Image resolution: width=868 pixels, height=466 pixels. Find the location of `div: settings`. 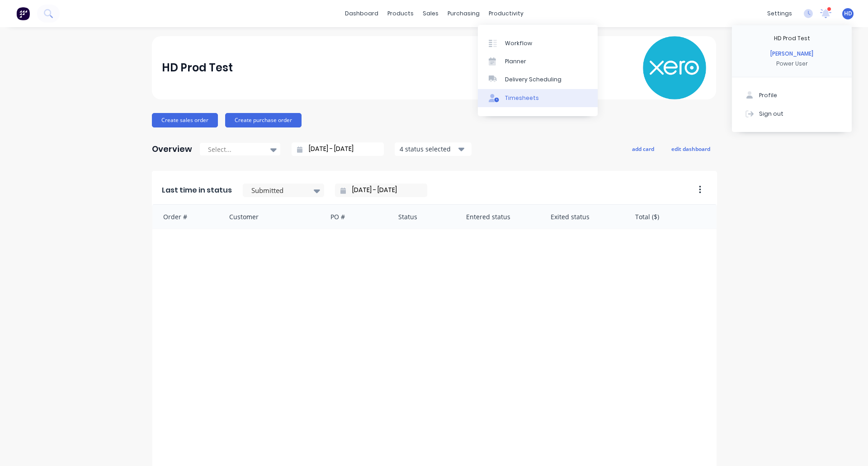

div: settings is located at coordinates (779, 13).